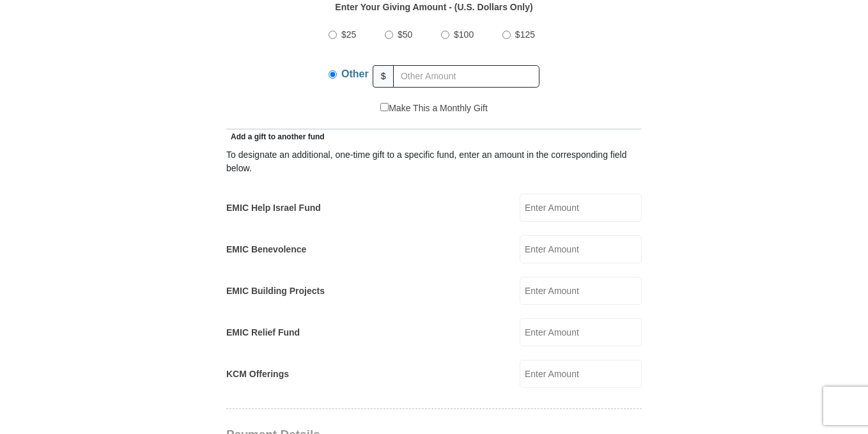  Describe the element at coordinates (349, 35) in the screenshot. I see `span: $25` at that location.